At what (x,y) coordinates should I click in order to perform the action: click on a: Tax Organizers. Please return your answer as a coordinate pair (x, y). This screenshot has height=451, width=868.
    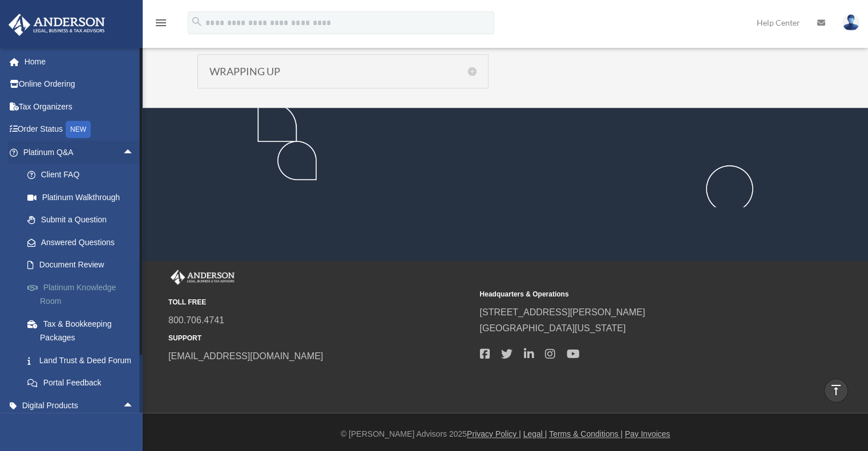
    Looking at the image, I should click on (79, 106).